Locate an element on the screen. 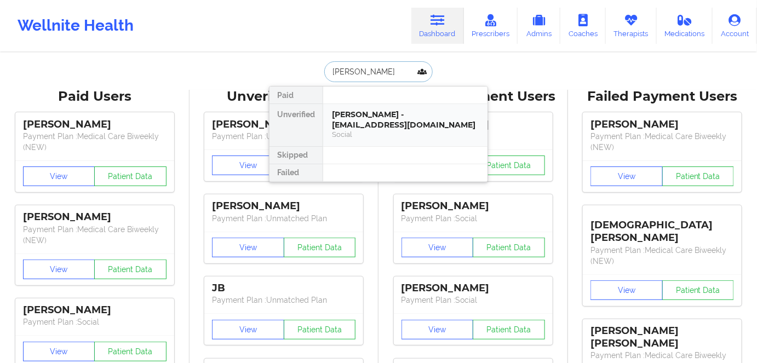 The width and height of the screenshot is (757, 363). a: Dashboard is located at coordinates (438, 26).